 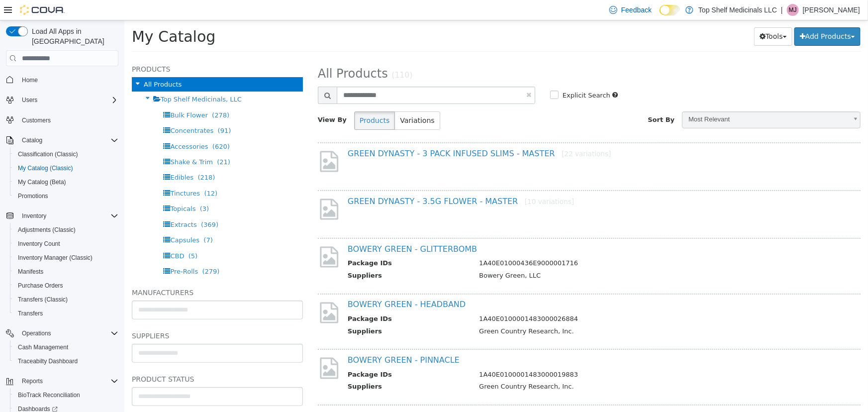 I want to click on a: Most Relevant, so click(x=647, y=99).